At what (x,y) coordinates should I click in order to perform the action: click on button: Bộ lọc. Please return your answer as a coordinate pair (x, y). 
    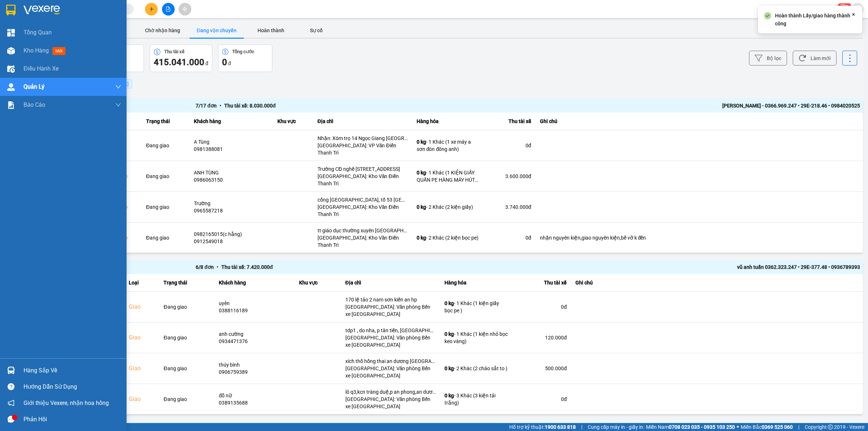
    Looking at the image, I should click on (768, 58).